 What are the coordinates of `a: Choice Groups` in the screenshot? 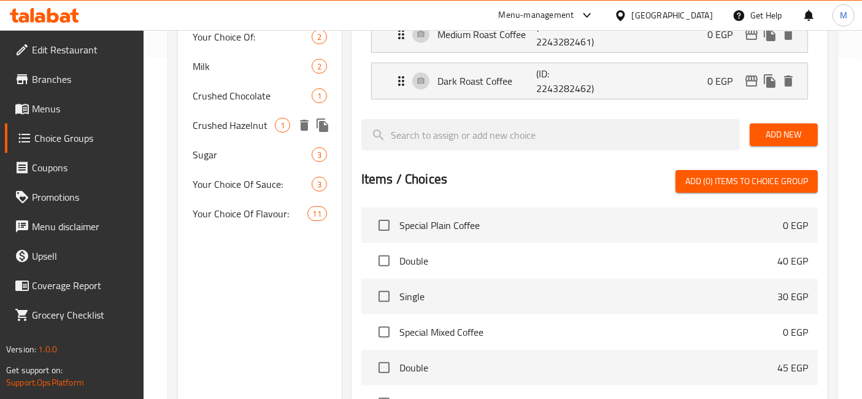 It's located at (74, 138).